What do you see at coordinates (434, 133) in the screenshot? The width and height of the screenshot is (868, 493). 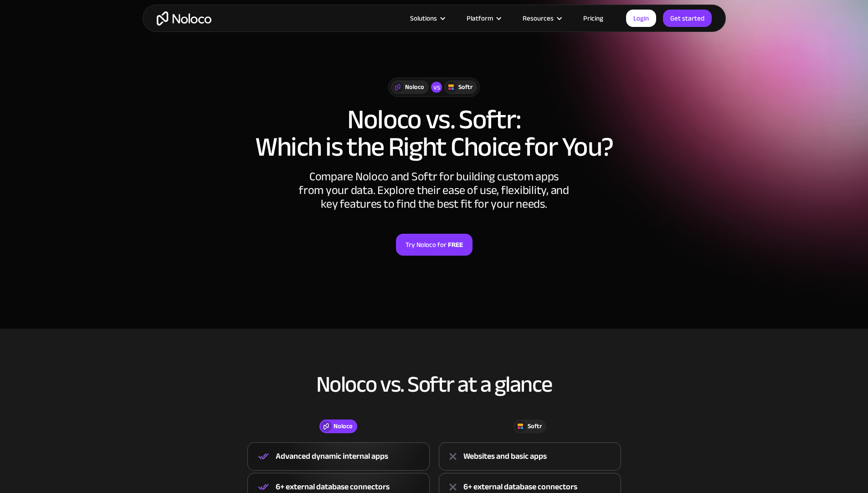 I see `h1: Noloco vs. Softr: Which is the Right Choice for You?` at bounding box center [434, 133].